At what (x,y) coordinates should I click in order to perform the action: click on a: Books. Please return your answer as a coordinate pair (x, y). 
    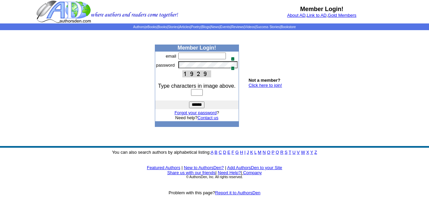
    Looking at the image, I should click on (162, 27).